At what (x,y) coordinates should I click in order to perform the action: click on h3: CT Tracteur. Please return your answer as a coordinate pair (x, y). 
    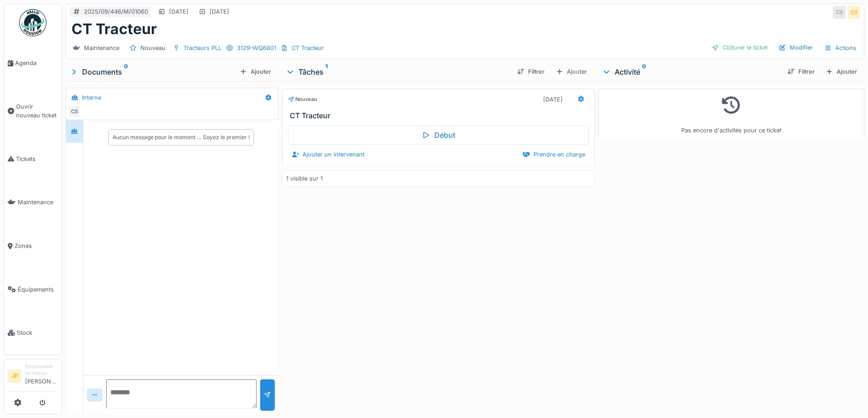
    Looking at the image, I should click on (440, 116).